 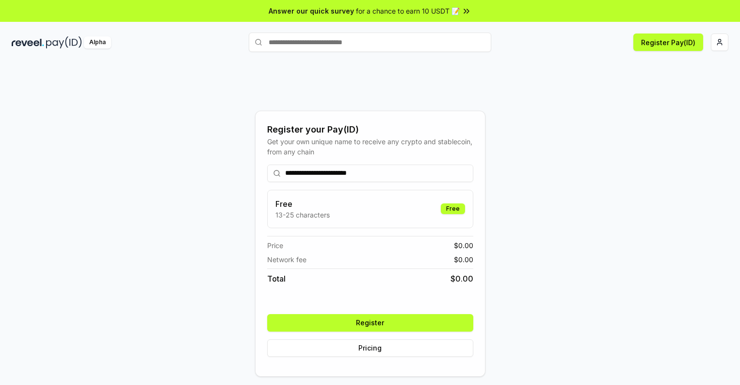 What do you see at coordinates (277, 278) in the screenshot?
I see `span: Total` at bounding box center [277, 278].